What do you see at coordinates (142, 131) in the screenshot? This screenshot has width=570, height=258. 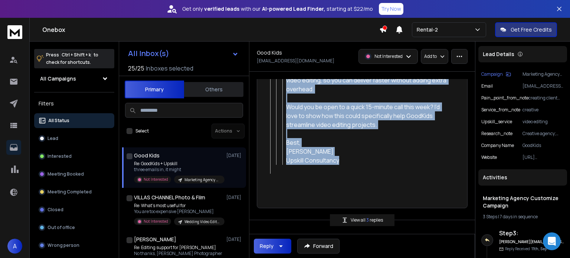 I see `label: Select` at bounding box center [142, 131].